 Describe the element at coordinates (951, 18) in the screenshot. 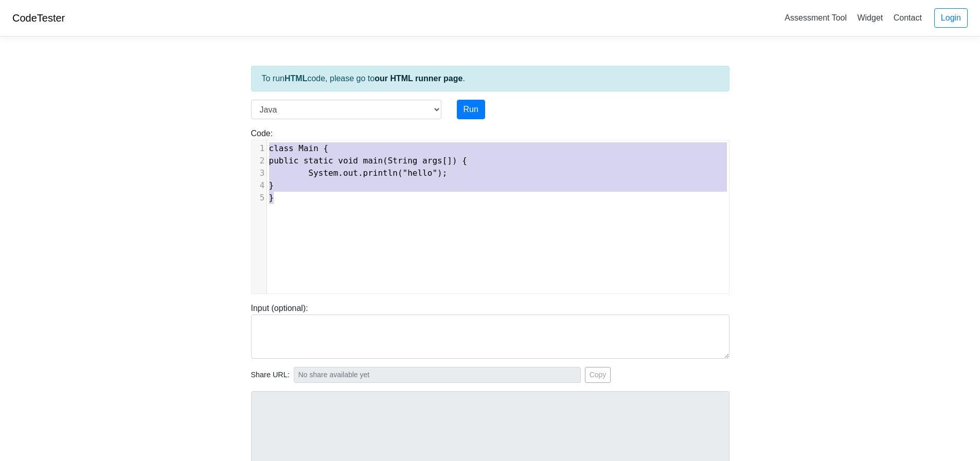

I see `a: Login` at that location.